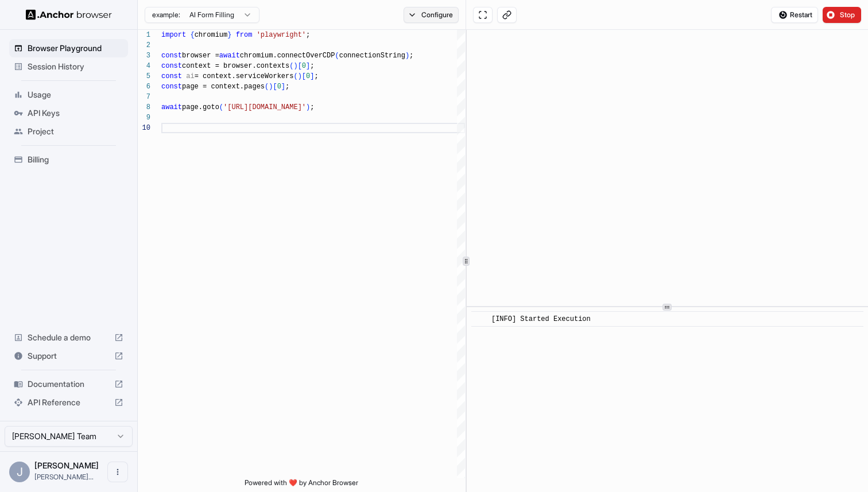  I want to click on span: browser =, so click(200, 56).